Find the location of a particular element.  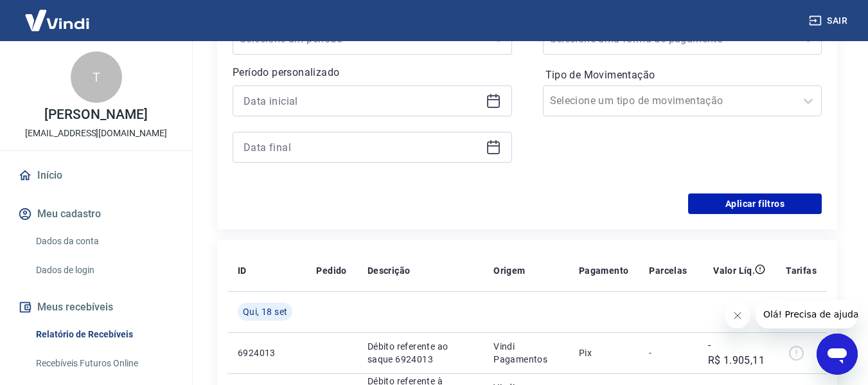

span: Olá! Precisa de ajuda? is located at coordinates (58, 14).